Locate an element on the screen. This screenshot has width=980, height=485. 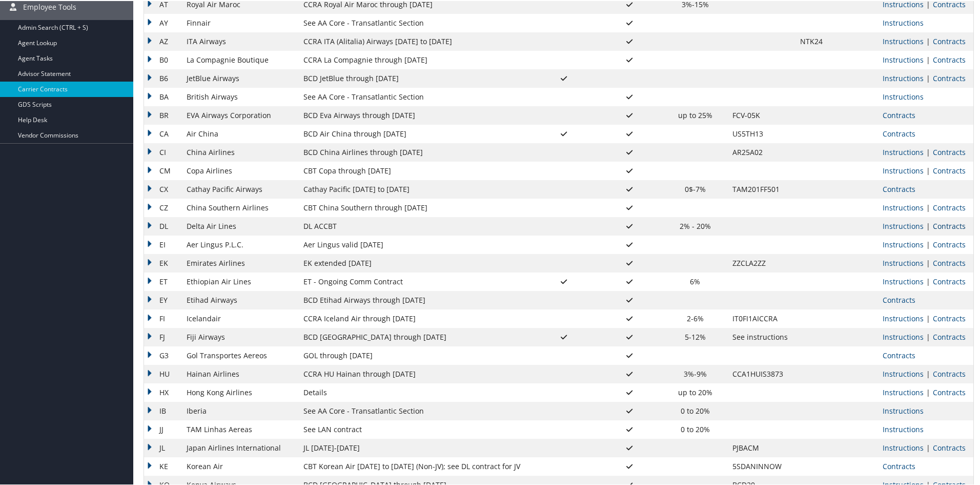
td: Etihad Airways is located at coordinates (240, 299).